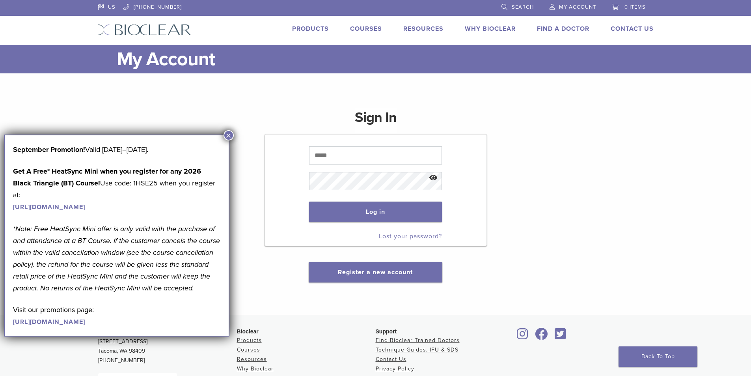 This screenshot has width=751, height=376. What do you see at coordinates (433, 178) in the screenshot?
I see `button: Show password` at bounding box center [433, 178].